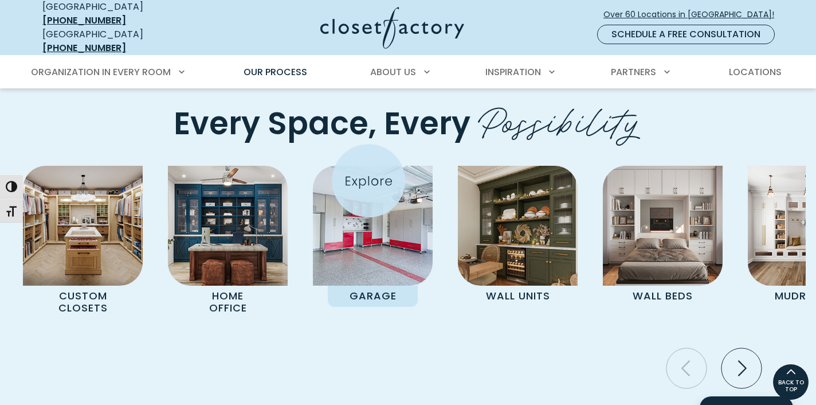 This screenshot has height=405, width=816. What do you see at coordinates (101, 72) in the screenshot?
I see `span: Organization in Every Room` at bounding box center [101, 72].